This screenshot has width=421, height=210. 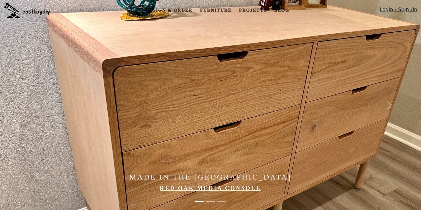 I want to click on a: Projects, so click(x=252, y=10).